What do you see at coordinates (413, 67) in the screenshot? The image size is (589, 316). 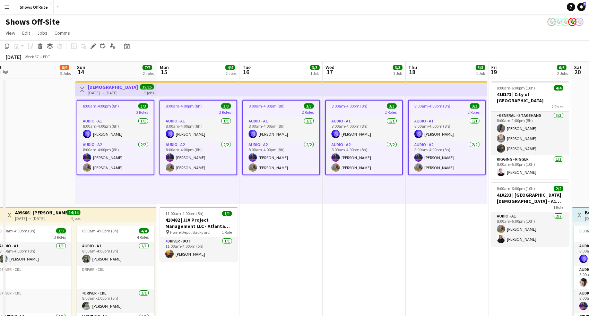 I see `span: Thu` at bounding box center [413, 67].